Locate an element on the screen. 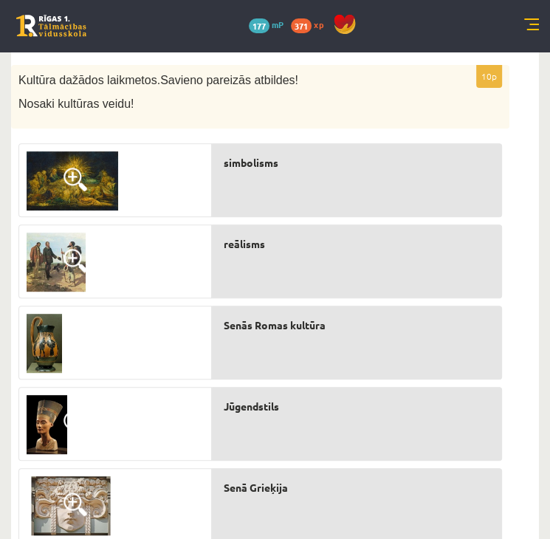  a: Rīgas 1. Tālmācības vidusskola is located at coordinates (51, 26).